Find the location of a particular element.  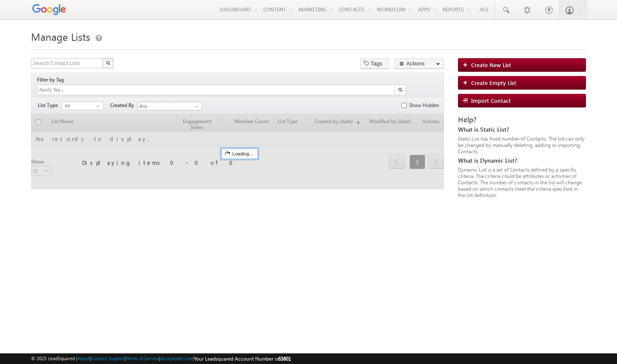

span: Your Leadsquared Account Number is is located at coordinates (242, 358).